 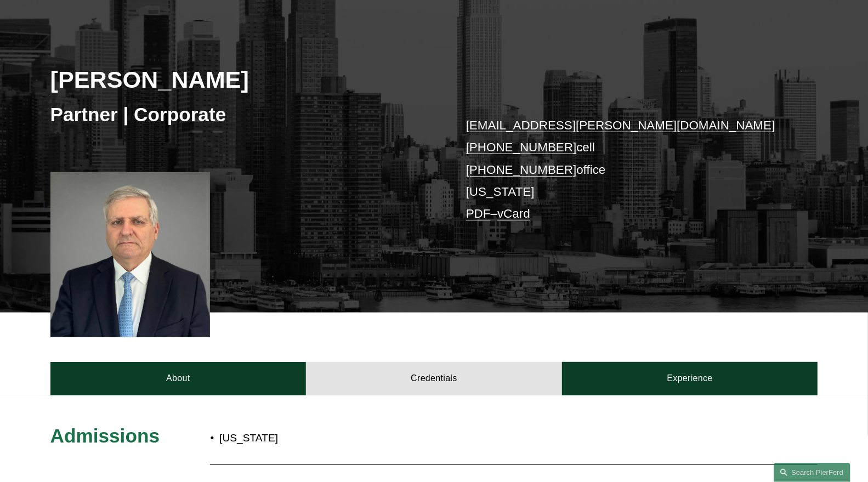 I want to click on a: vCard, so click(x=514, y=213).